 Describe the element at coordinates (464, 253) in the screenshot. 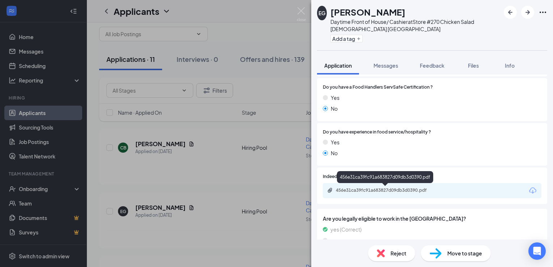

I see `span: Move to stage` at that location.